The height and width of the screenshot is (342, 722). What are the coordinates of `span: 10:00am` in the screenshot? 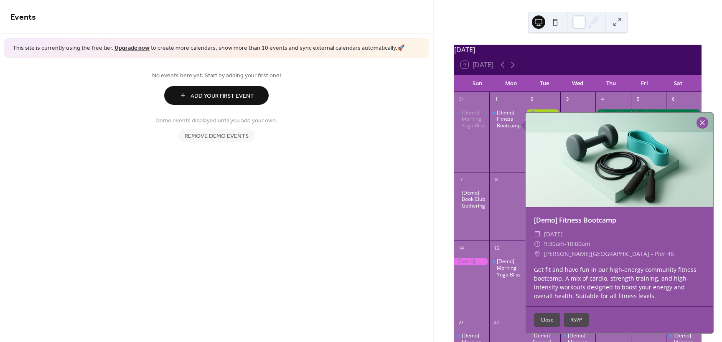 It's located at (578, 244).